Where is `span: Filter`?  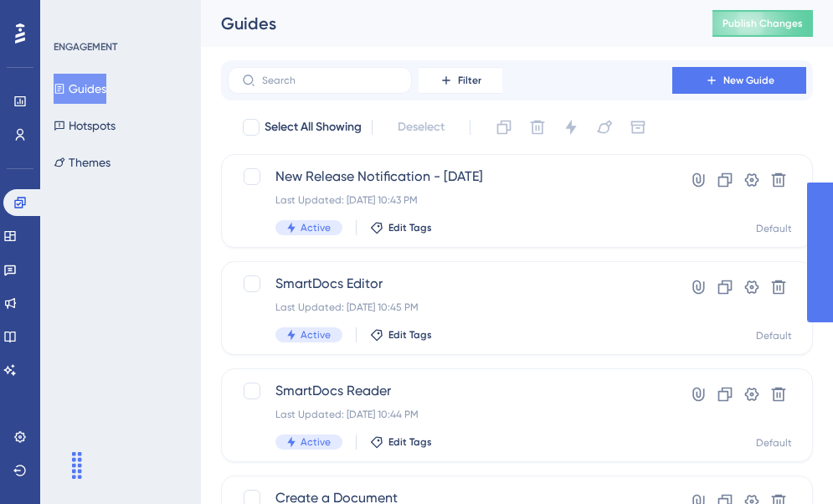
span: Filter is located at coordinates (470, 81).